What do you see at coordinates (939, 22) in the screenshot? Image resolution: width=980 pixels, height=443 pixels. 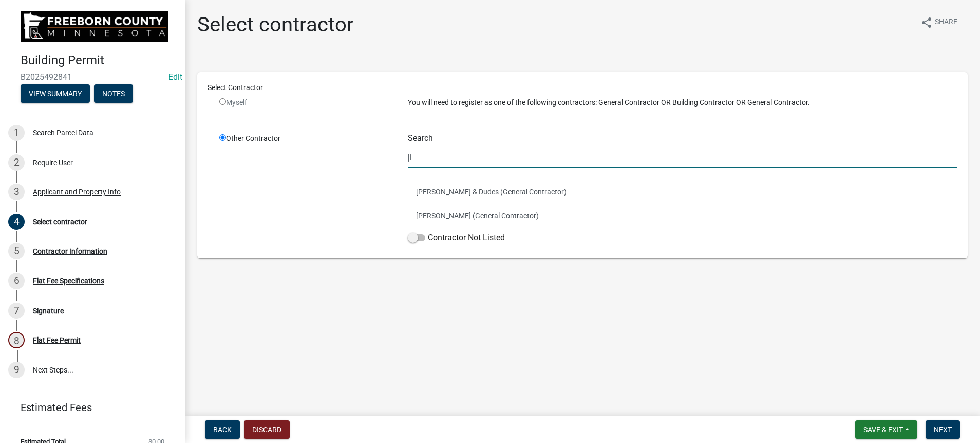 I see `button: shareShare` at bounding box center [939, 22].